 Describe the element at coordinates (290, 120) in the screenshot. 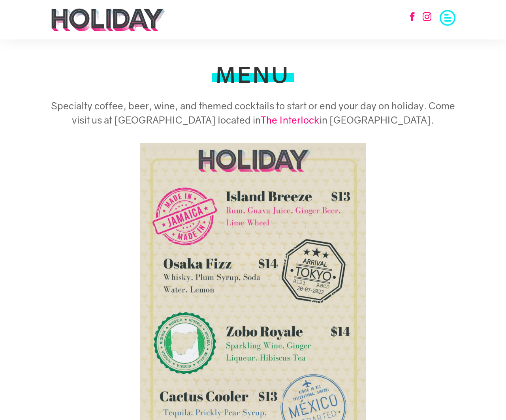

I see `a: The Interlock` at that location.